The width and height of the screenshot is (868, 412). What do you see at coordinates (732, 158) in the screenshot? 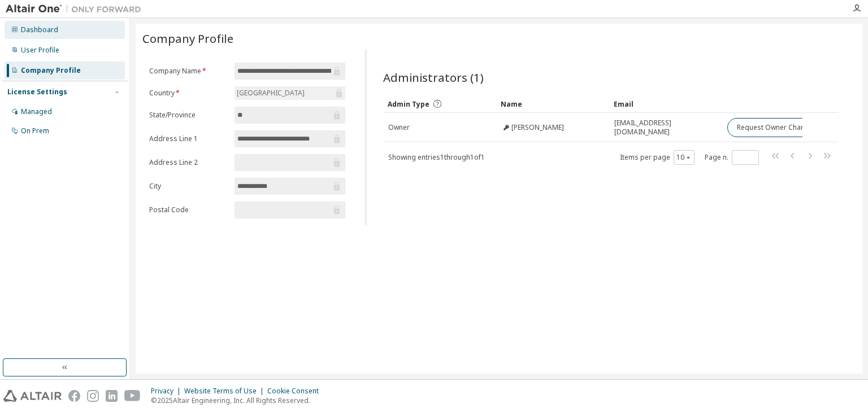
I see `span: Page n.` at bounding box center [732, 158].